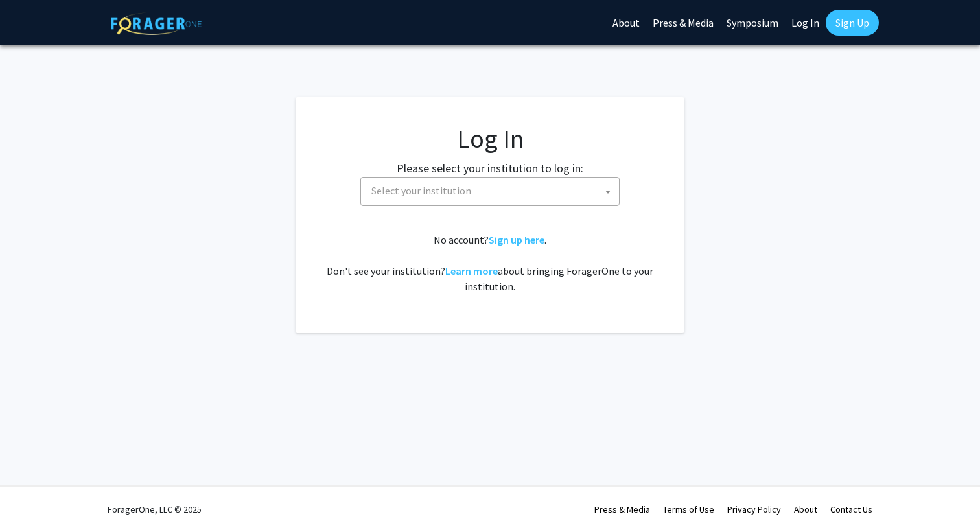 The height and width of the screenshot is (532, 980). What do you see at coordinates (852, 22) in the screenshot?
I see `a: Sign Up` at bounding box center [852, 22].